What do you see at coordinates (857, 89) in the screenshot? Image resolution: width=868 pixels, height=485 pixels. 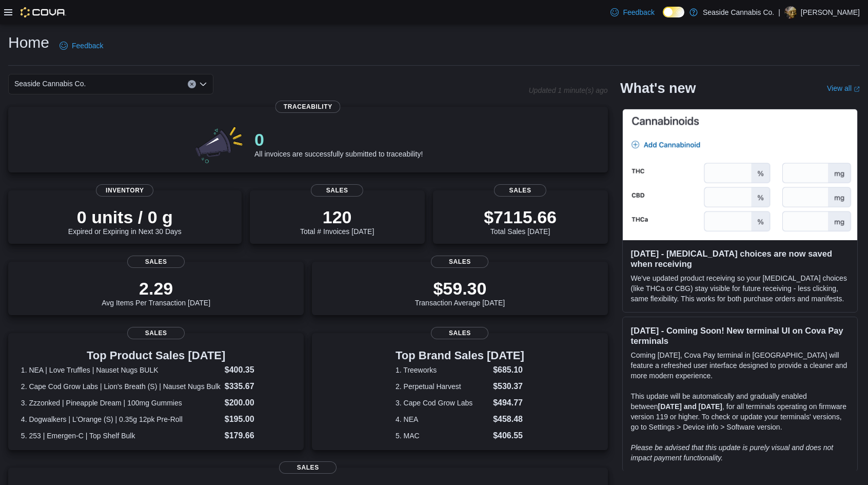 I see `svg: External link` at bounding box center [857, 89].